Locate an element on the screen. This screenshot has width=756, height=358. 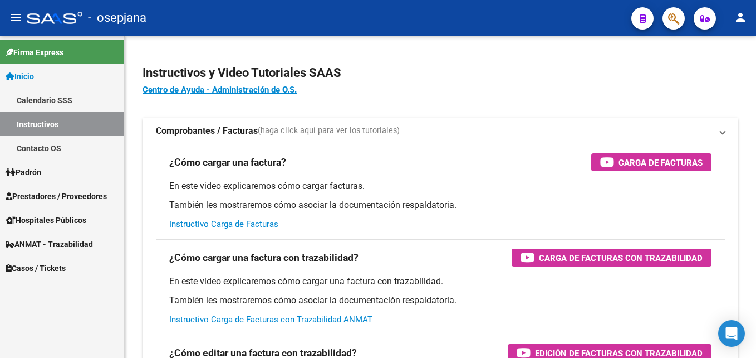
h3: ¿Cómo cargar una factura con trazabilidad? is located at coordinates (264, 257).